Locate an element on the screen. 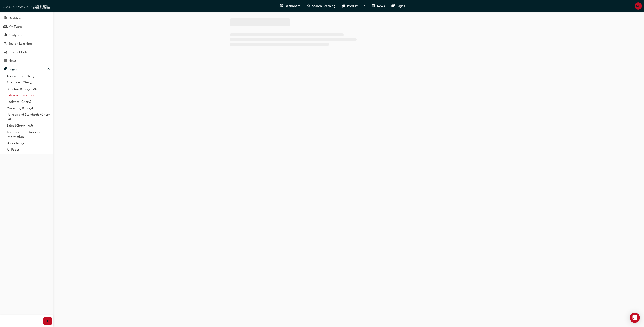 The image size is (644, 327). a: Sales (Chery - AU) is located at coordinates (28, 126).